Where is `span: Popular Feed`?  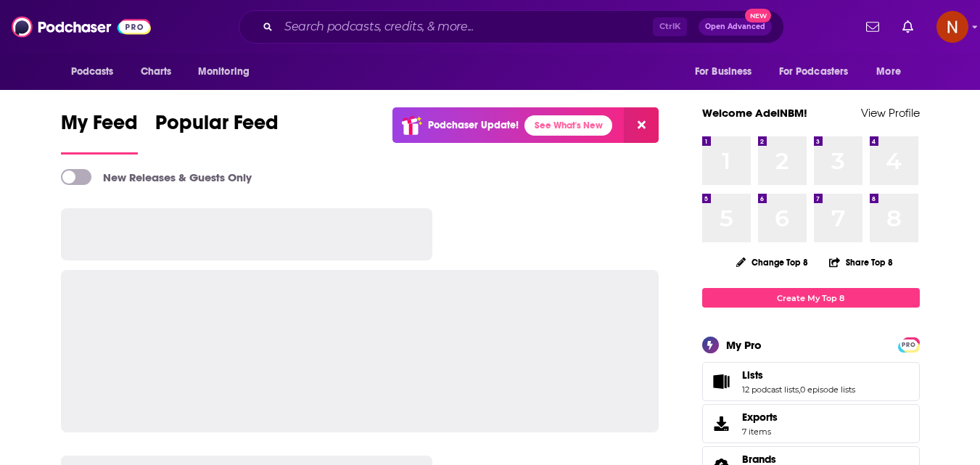
span: Popular Feed is located at coordinates (217, 127).